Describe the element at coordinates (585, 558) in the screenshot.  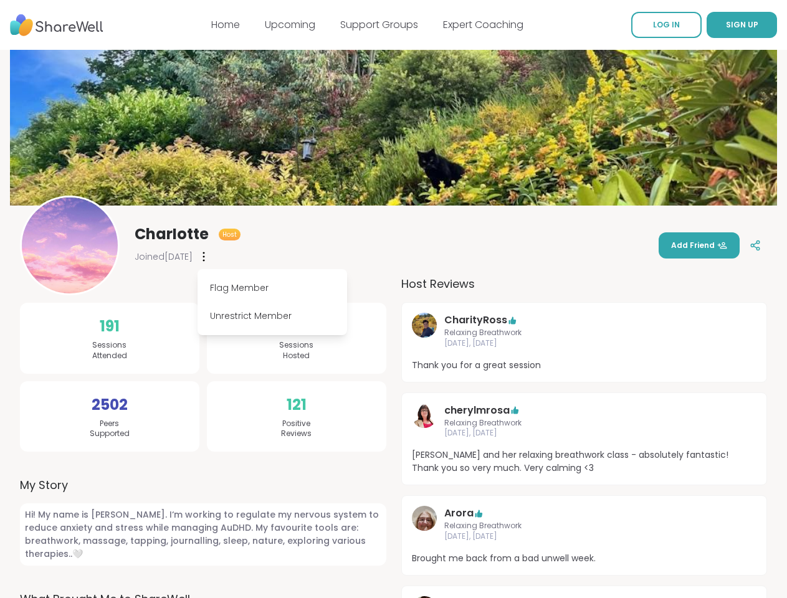
I see `span: Brought me back from a bad unwell week.` at that location.